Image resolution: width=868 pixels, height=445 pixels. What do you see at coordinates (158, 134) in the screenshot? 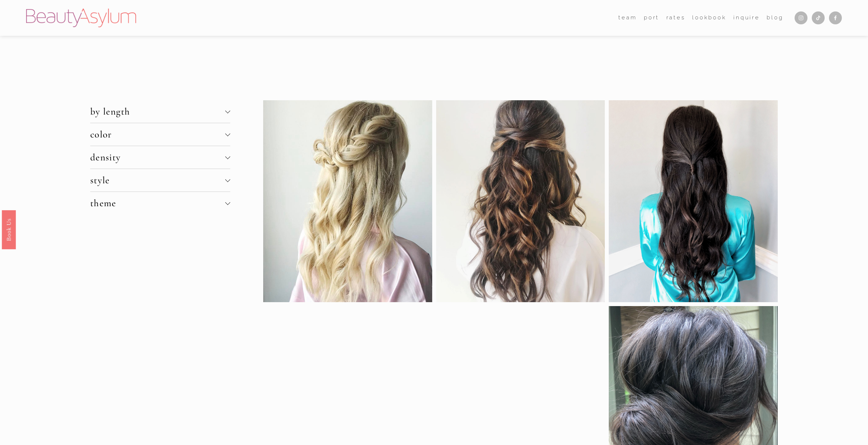
I see `span: color` at bounding box center [158, 134].